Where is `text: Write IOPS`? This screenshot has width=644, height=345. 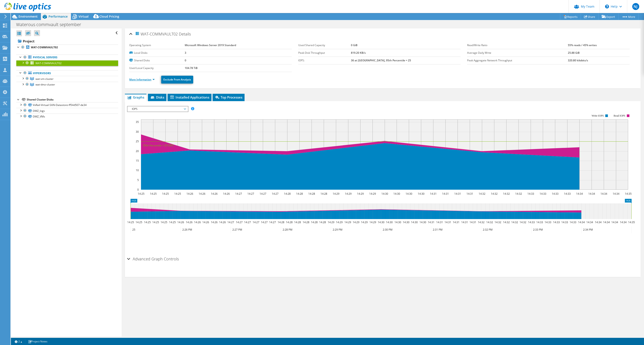 text: Write IOPS is located at coordinates (597, 116).